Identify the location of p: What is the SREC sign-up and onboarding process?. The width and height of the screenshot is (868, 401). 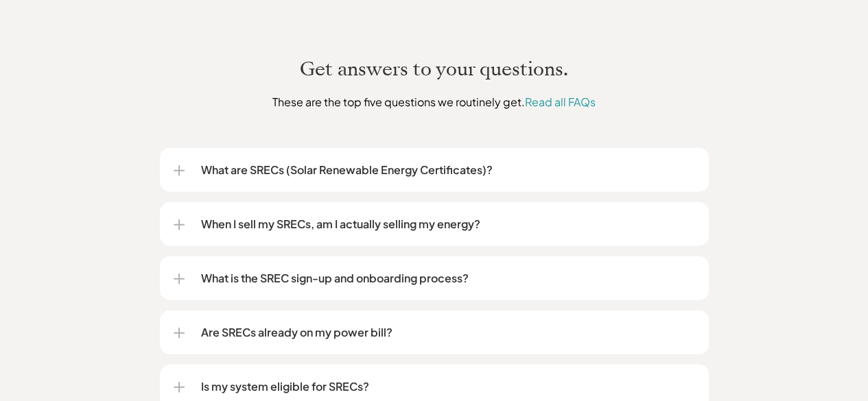
(448, 279).